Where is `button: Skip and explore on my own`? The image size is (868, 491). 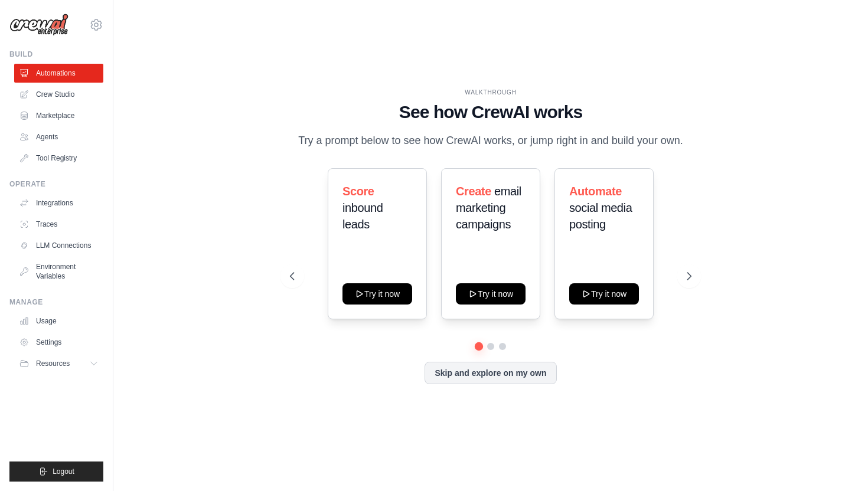 button: Skip and explore on my own is located at coordinates (490, 373).